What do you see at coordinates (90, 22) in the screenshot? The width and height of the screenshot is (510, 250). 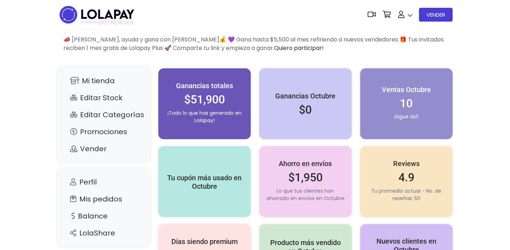 I see `span: POWERED BY` at bounding box center [90, 22].